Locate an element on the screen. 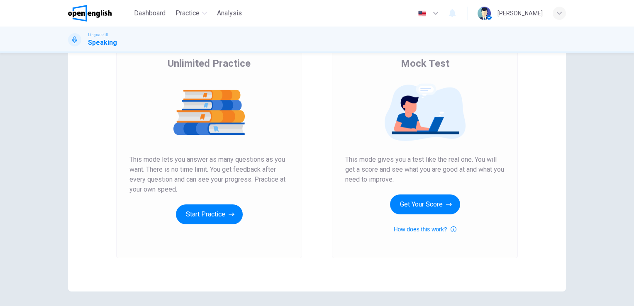 The image size is (634, 306). span: Analysis is located at coordinates (229, 13).